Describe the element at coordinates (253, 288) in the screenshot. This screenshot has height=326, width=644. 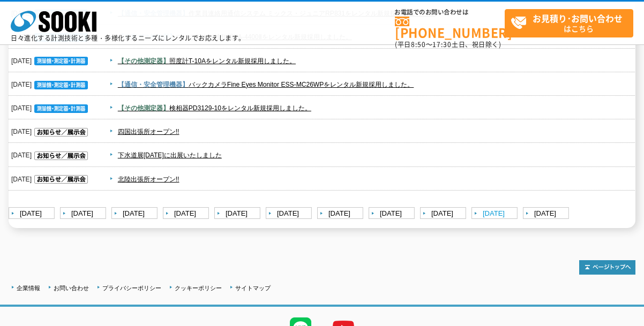
I see `a: サイトマップ` at that location.